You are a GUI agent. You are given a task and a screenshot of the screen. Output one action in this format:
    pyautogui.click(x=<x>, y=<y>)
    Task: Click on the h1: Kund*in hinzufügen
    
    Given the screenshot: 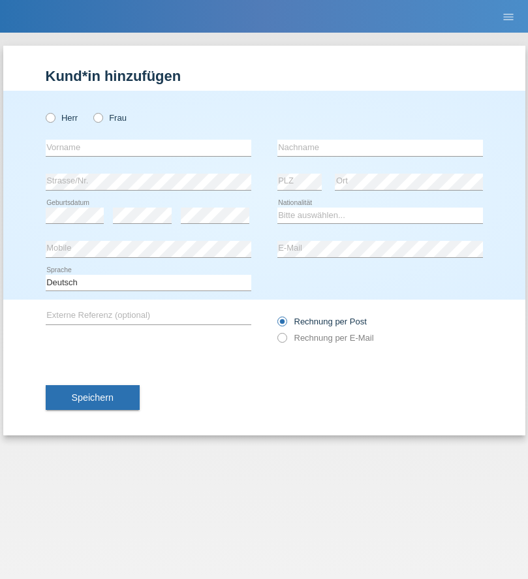 What is the action you would take?
    pyautogui.click(x=264, y=76)
    